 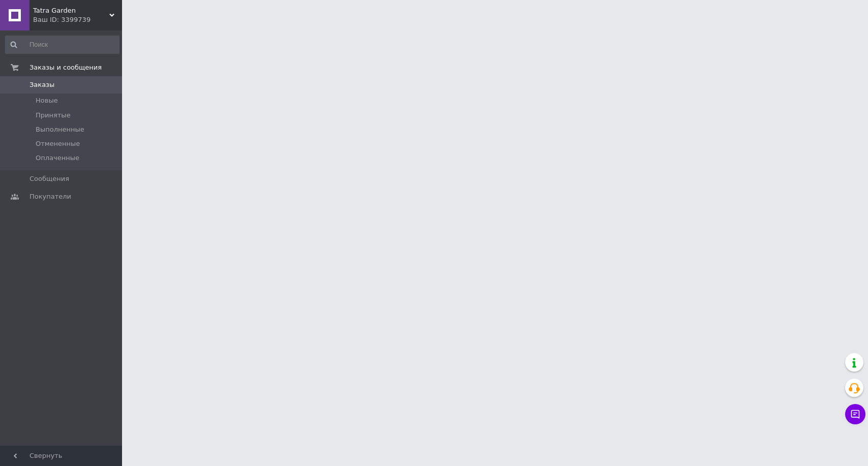 What do you see at coordinates (57, 144) in the screenshot?
I see `span: Отмененные` at bounding box center [57, 144].